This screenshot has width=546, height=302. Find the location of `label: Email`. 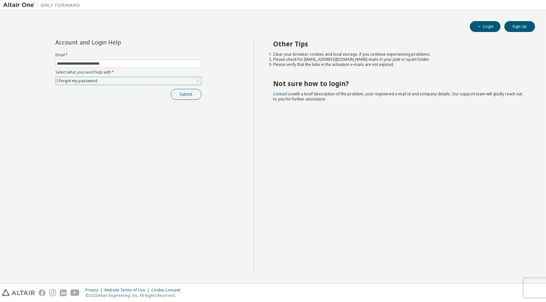

label: Email is located at coordinates (128, 55).